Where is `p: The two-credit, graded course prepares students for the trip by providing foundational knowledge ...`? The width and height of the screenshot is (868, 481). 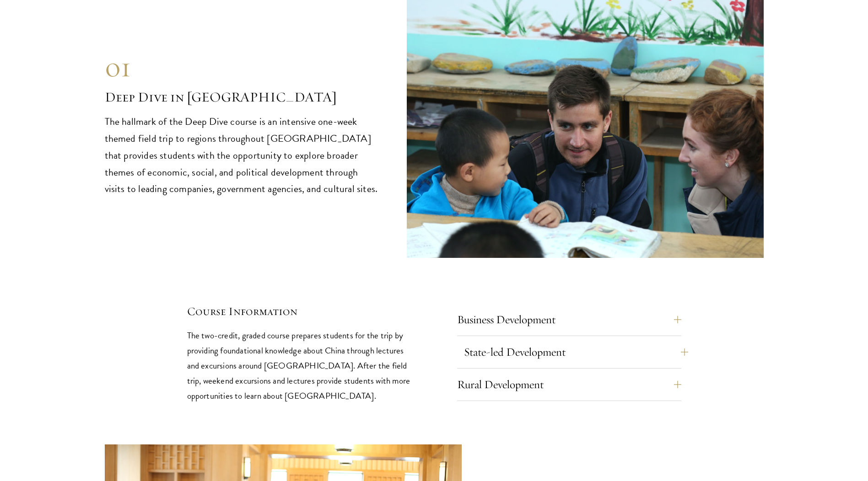
p: The two-credit, graded course prepares students for the trip by providing foundational knowledge ... is located at coordinates (300, 365).